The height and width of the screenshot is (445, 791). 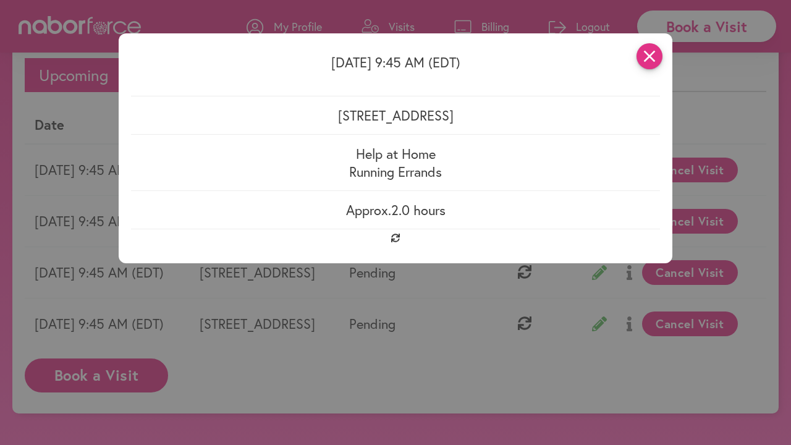 I want to click on p: Approx. 2.0 hours, so click(x=396, y=210).